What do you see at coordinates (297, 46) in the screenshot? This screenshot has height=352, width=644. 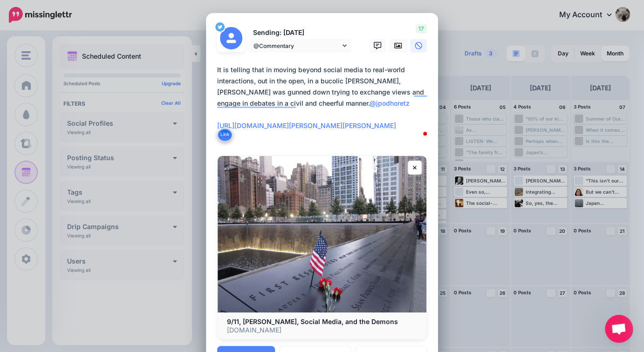 I see `span: @Commentary` at bounding box center [297, 46].